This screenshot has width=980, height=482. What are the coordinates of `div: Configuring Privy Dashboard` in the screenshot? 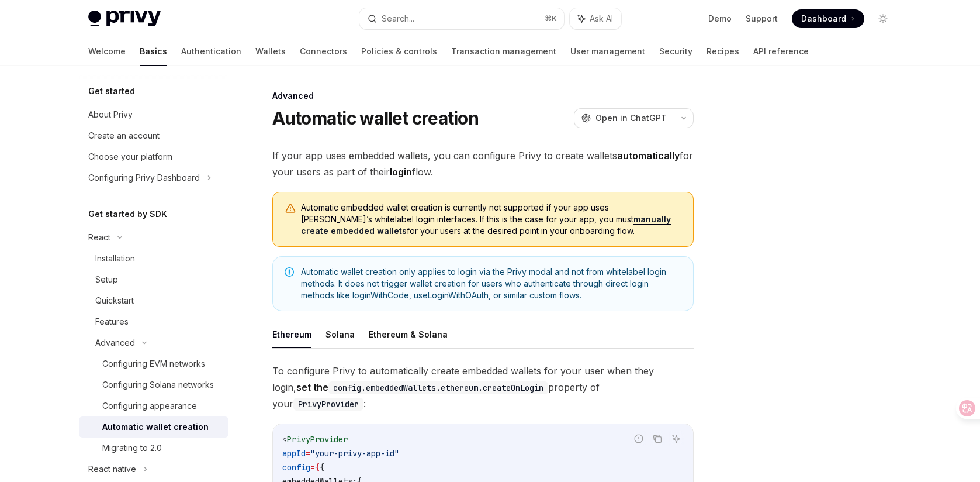 It's located at (144, 178).